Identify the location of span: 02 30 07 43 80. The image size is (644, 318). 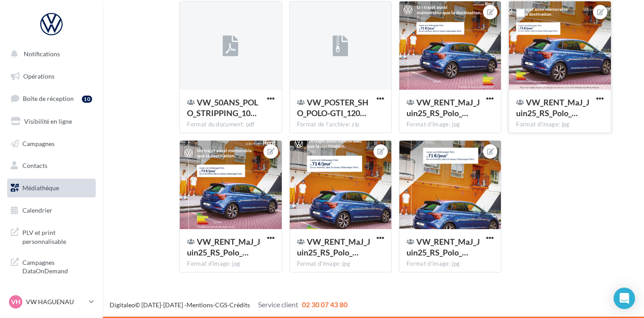
(324, 304).